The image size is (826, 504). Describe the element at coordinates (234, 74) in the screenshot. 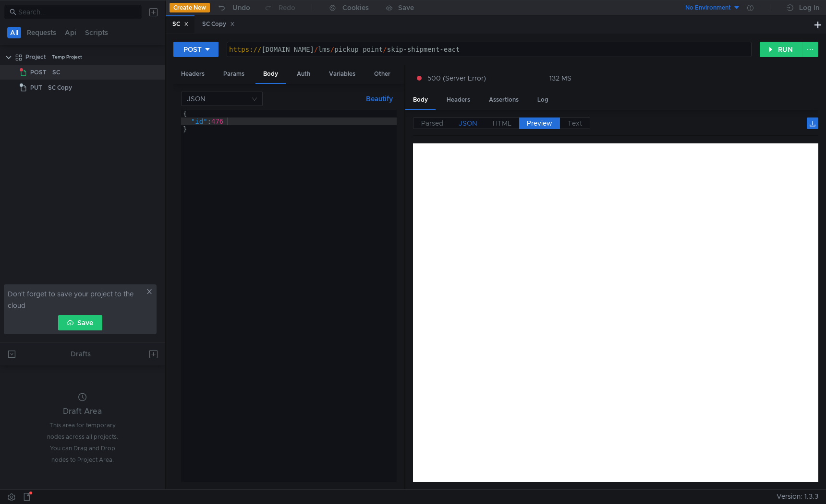

I see `div: Params` at that location.